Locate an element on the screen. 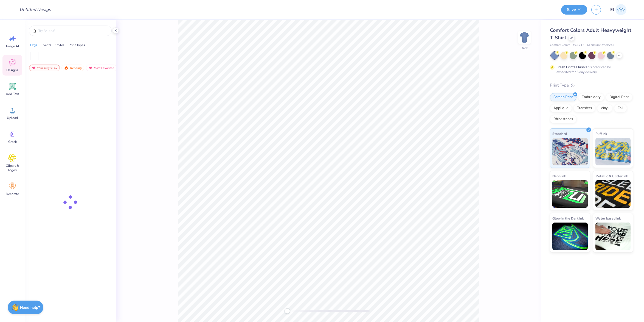  img: trending.gif is located at coordinates (66, 68).